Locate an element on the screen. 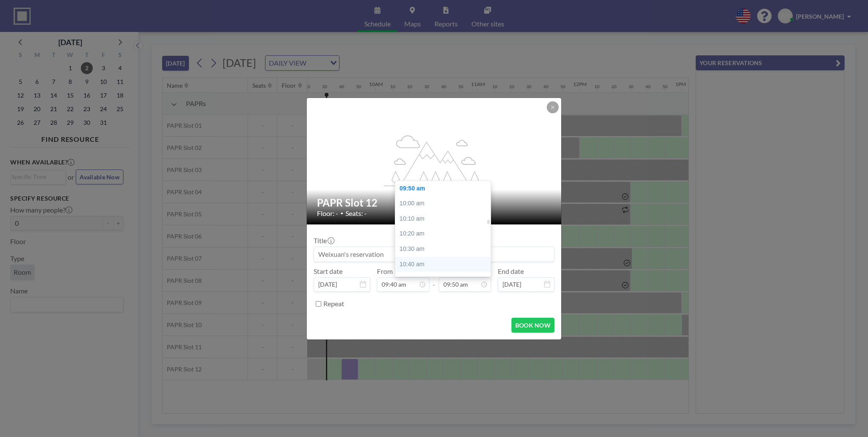 Image resolution: width=868 pixels, height=437 pixels. div: 10:50 am is located at coordinates (445, 279).